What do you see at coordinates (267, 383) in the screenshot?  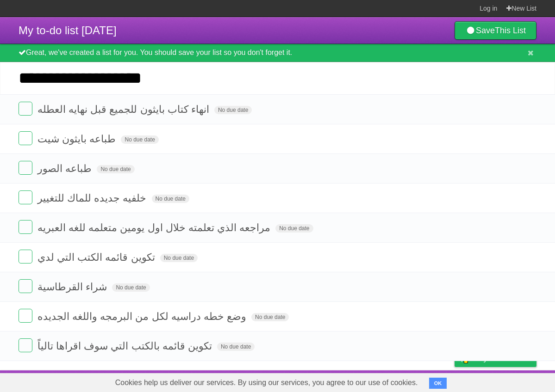 I see `span: Cookies help us deliver our services. By using our services, you agree to our use of cookies.` at bounding box center [267, 383].